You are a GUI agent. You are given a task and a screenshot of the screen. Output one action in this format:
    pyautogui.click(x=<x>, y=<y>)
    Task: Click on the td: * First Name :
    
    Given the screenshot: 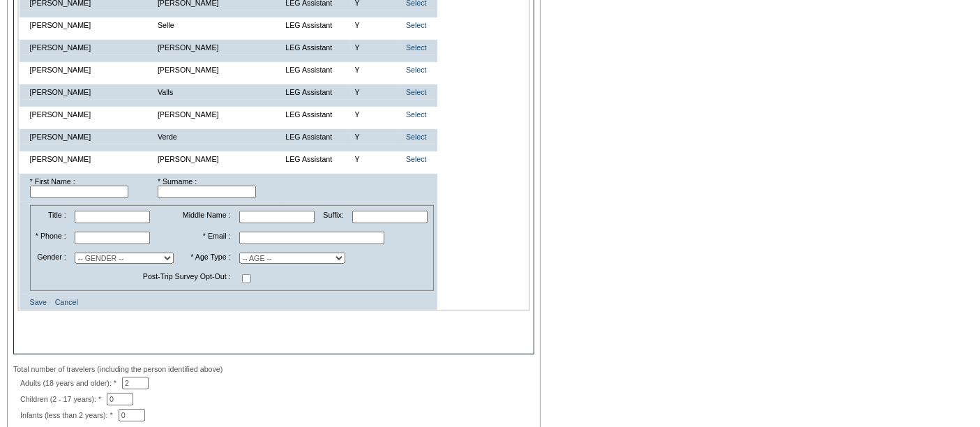 What is the action you would take?
    pyautogui.click(x=90, y=187)
    